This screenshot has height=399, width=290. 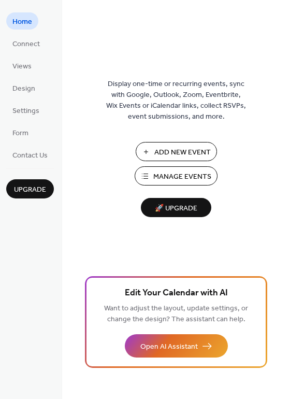 What do you see at coordinates (26, 111) in the screenshot?
I see `span: Settings` at bounding box center [26, 111].